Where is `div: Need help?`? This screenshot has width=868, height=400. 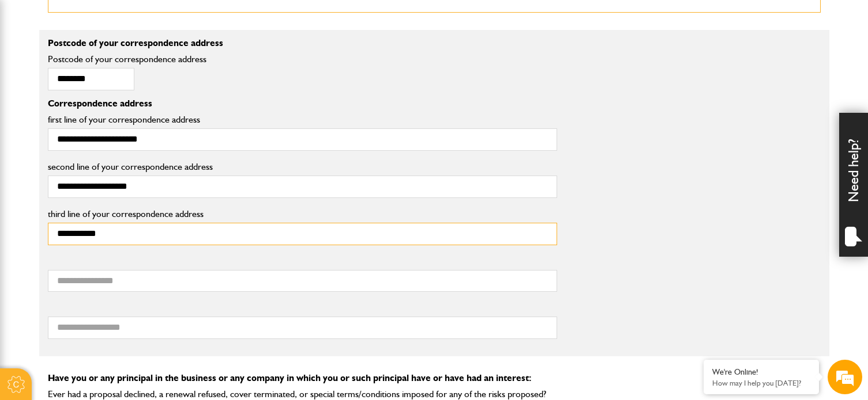
div: Need help? is located at coordinates (853, 185).